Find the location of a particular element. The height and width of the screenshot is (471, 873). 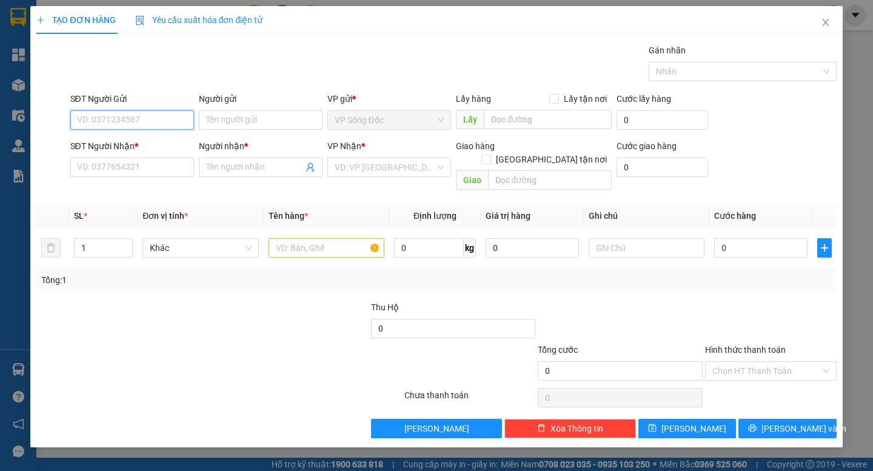

span: Định lượng is located at coordinates (435, 216).